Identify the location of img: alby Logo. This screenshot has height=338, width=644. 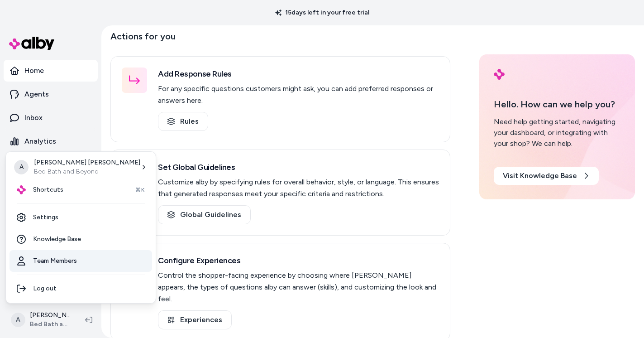
(21, 190).